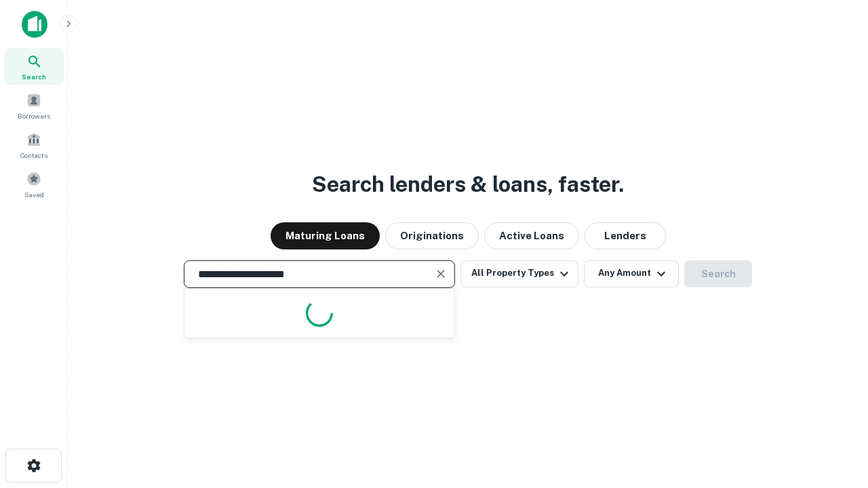  What do you see at coordinates (532, 236) in the screenshot?
I see `button: Active Loans` at bounding box center [532, 236].